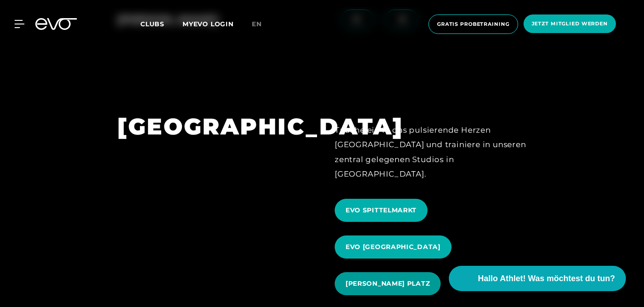  Describe the element at coordinates (473, 24) in the screenshot. I see `span: Gratis Probetraining` at that location.